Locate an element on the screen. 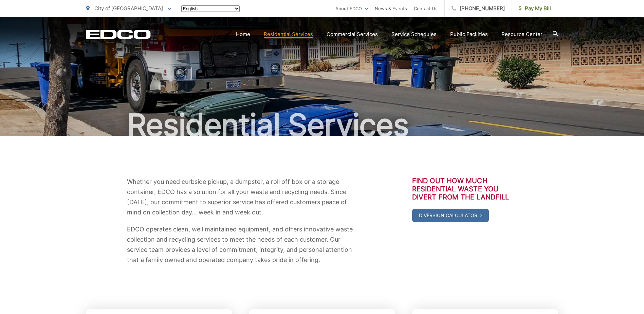 The height and width of the screenshot is (314, 644). a: EDCD logo. Return to the homepage. is located at coordinates (118, 34).